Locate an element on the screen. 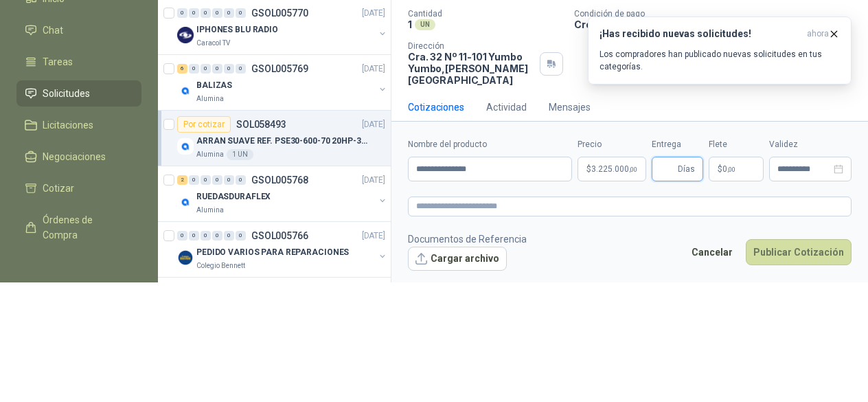 Image resolution: width=868 pixels, height=402 pixels. span: ahora is located at coordinates (818, 34).